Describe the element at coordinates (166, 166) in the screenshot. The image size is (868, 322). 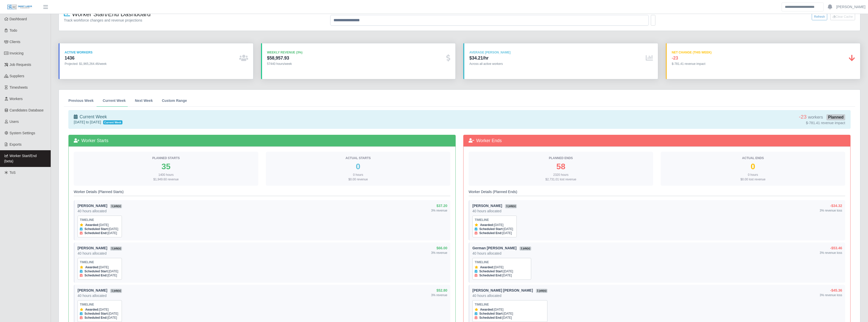
I see `div: 35` at that location.